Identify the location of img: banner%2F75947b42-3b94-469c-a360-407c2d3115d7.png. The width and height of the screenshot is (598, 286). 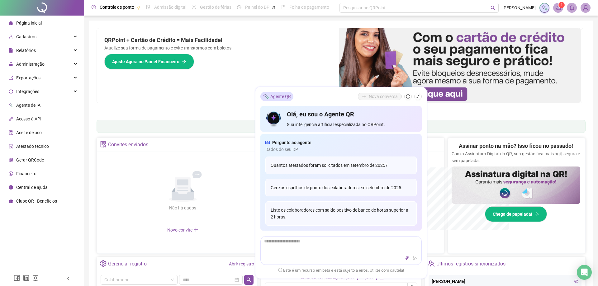
(460, 66).